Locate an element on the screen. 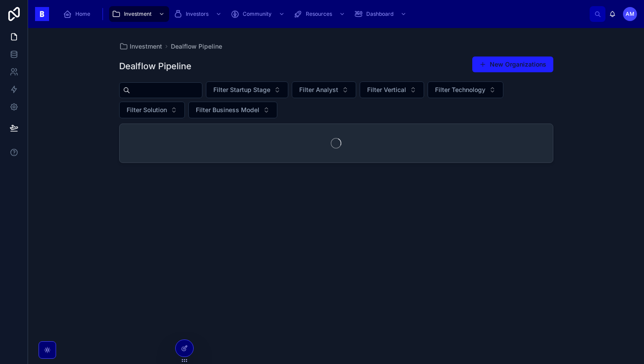 This screenshot has width=644, height=364. span: Filter Business Model is located at coordinates (227, 110).